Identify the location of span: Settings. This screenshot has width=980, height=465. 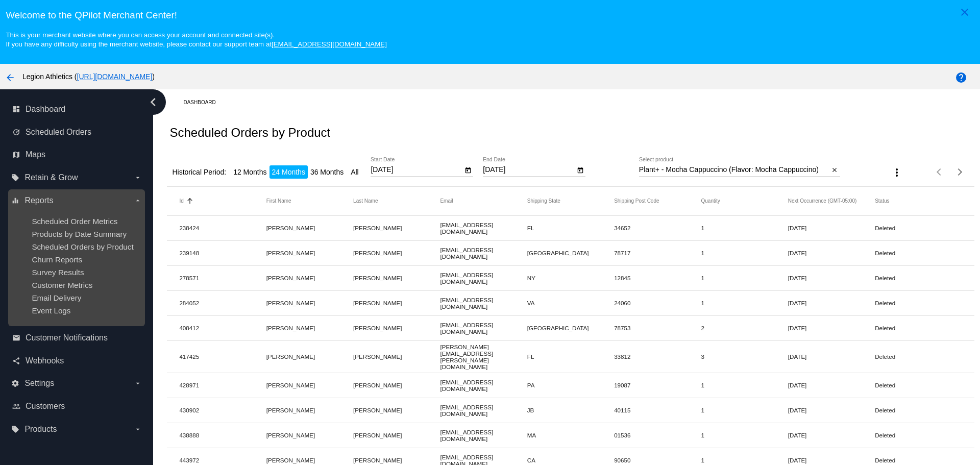
(40, 383).